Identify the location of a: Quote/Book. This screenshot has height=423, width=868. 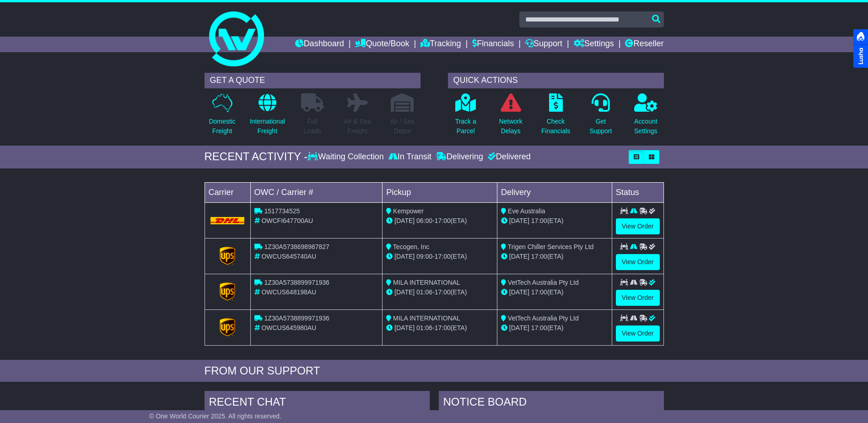
(382, 44).